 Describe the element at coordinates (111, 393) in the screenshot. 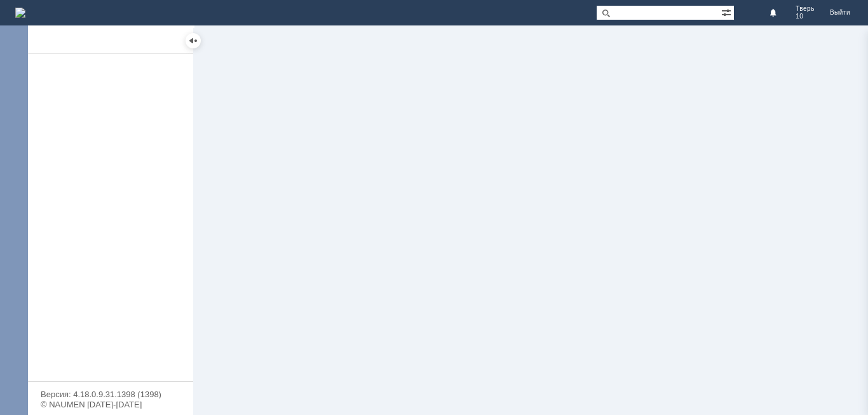

I see `div: Версия: 4.18.0.9.31.1398 (1398)` at that location.